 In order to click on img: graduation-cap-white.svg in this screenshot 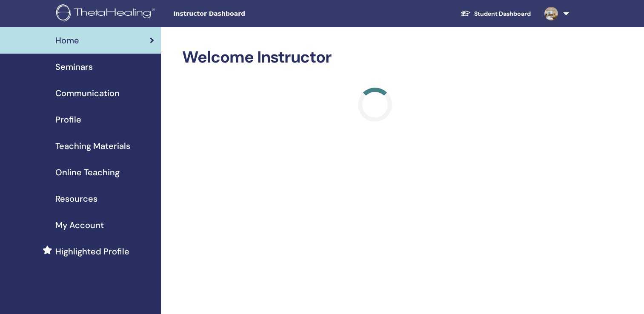, I will do `click(466, 13)`.